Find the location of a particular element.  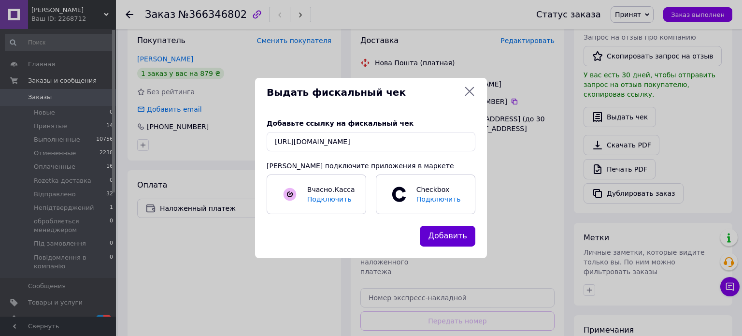

button: Добавить is located at coordinates (447, 236).